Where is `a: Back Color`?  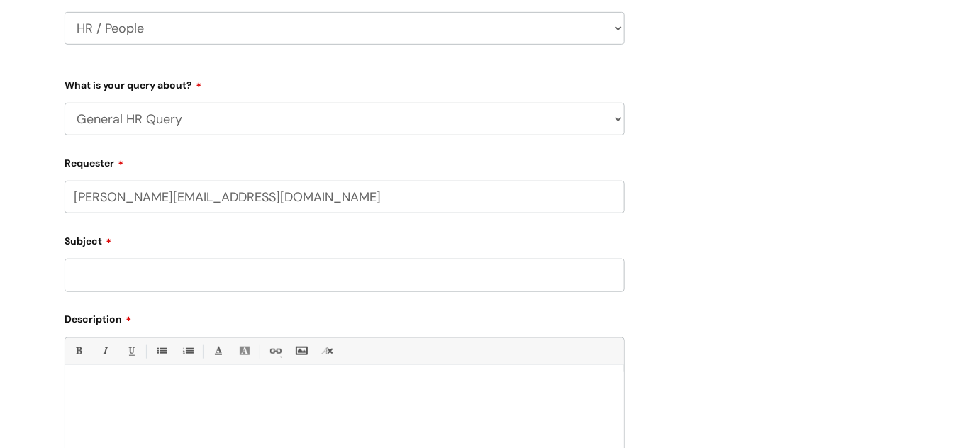
a: Back Color is located at coordinates (244, 352).